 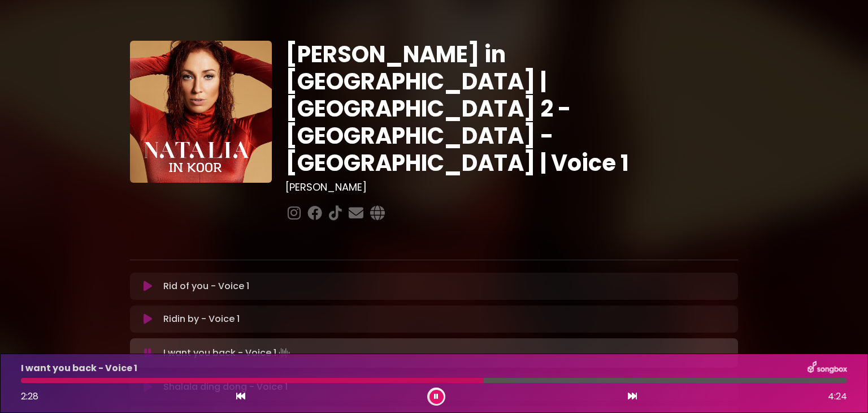 What do you see at coordinates (201, 319) in the screenshot?
I see `p: Ridin by - Voice 1` at bounding box center [201, 319].